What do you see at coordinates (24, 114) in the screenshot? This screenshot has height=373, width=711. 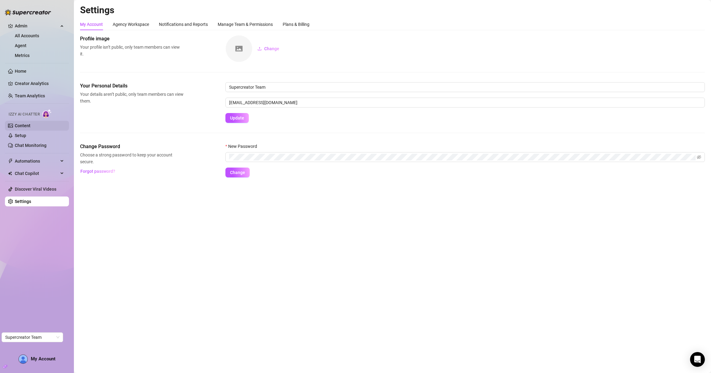 I see `span: Izzy AI Chatter` at bounding box center [24, 114].